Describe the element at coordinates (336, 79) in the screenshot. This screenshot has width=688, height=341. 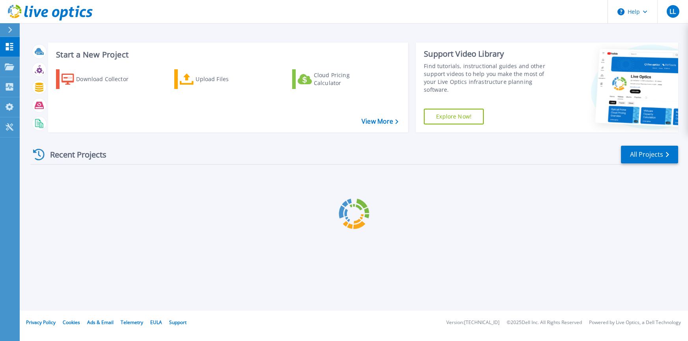
I see `a: Cloud Pricing Calculator` at that location.